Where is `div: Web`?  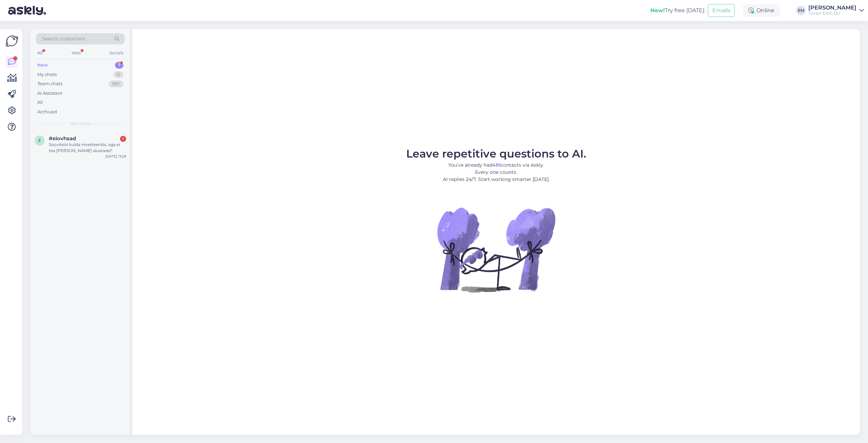 div: Web is located at coordinates (76, 53).